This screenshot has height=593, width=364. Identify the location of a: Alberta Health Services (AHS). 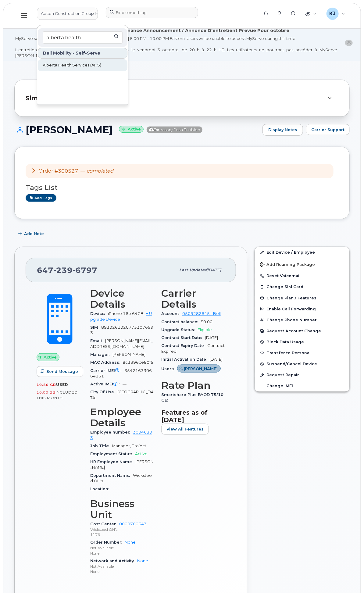
(83, 65).